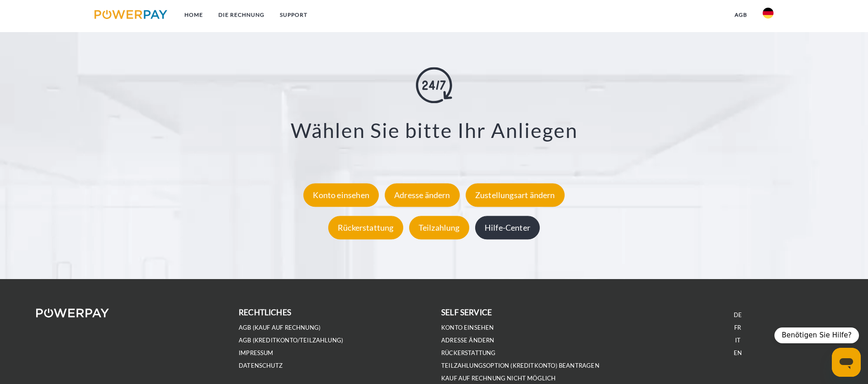 The width and height of the screenshot is (868, 384). I want to click on h3: Wählen Sie bitte Ihr Anliegen, so click(434, 130).